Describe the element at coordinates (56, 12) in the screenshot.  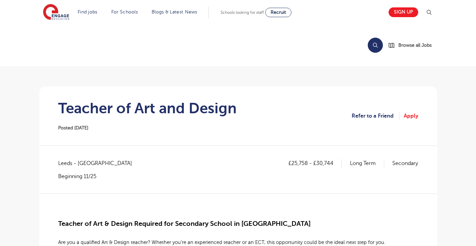
I see `img: Engage Education` at that location.